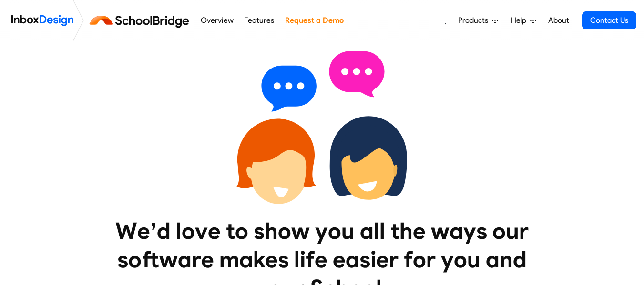  Describe the element at coordinates (322, 127) in the screenshot. I see `img: 2022_01_13_icon_conversation.svg` at that location.